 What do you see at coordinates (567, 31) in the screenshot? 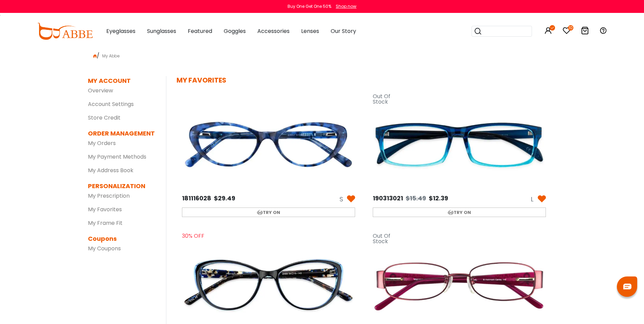
I see `a: 10` at bounding box center [567, 31].